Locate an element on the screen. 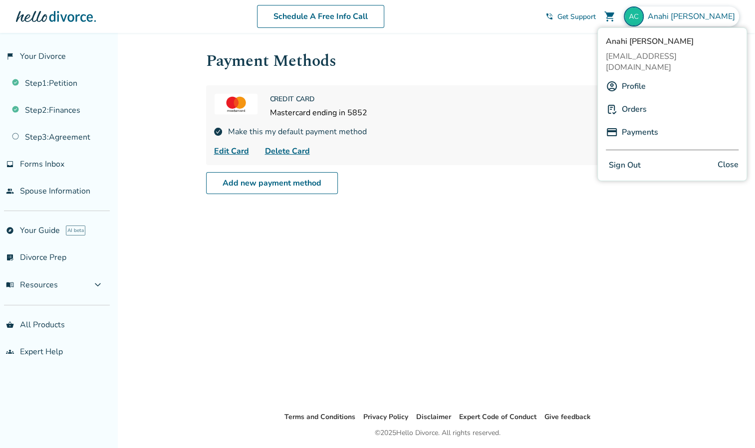  div: Chat Widget is located at coordinates (730, 424).